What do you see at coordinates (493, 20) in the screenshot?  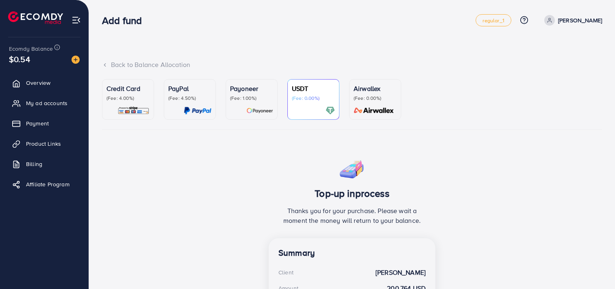 I see `a: regular_1` at bounding box center [493, 20].